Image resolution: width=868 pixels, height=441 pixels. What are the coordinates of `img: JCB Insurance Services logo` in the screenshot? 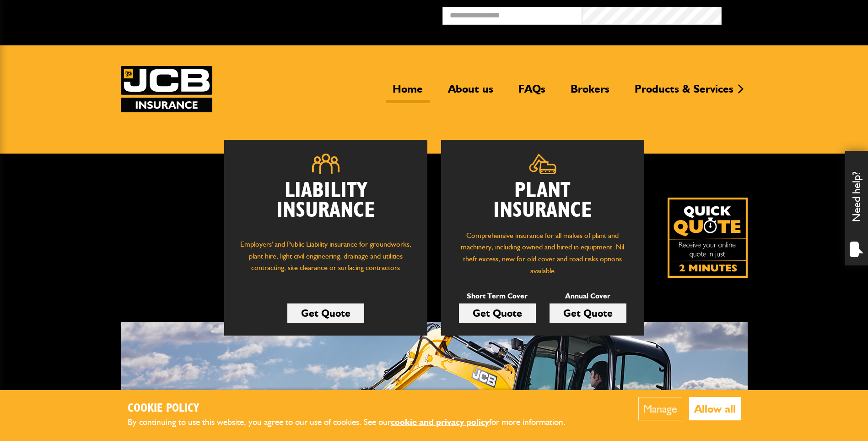 It's located at (167, 89).